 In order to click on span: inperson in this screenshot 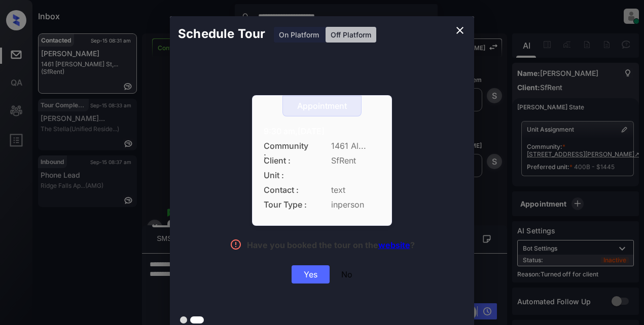, I will do `click(356, 204)`.